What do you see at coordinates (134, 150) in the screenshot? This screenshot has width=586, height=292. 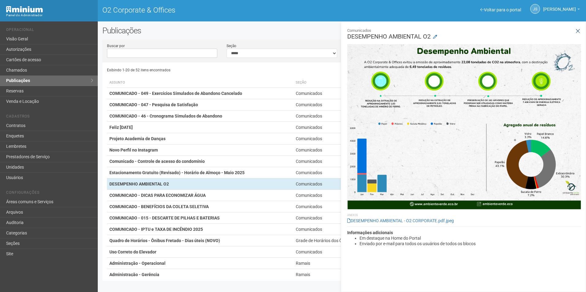 I see `strong: Novo Perfil no Instagram` at bounding box center [134, 150].